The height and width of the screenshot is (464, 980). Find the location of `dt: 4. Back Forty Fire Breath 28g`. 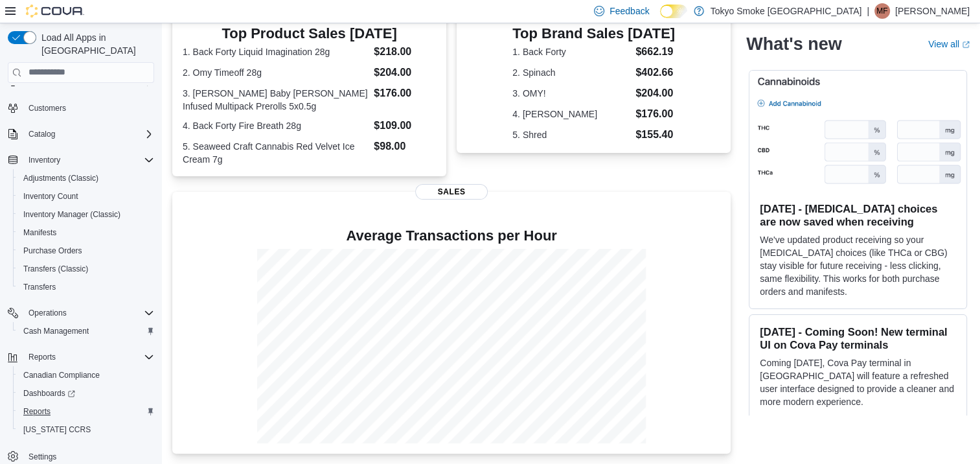

dt: 4. Back Forty Fire Breath 28g is located at coordinates (276, 126).